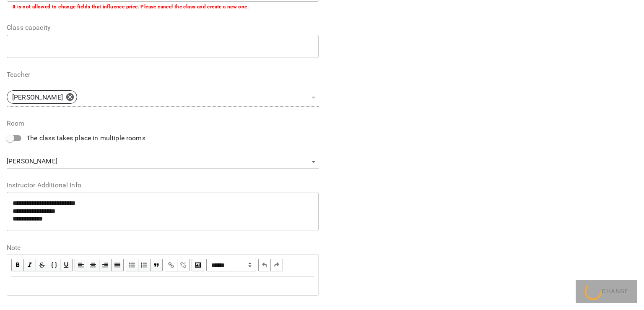 This screenshot has height=310, width=644. What do you see at coordinates (157, 265) in the screenshot?
I see `button: Blockquote` at bounding box center [157, 265].